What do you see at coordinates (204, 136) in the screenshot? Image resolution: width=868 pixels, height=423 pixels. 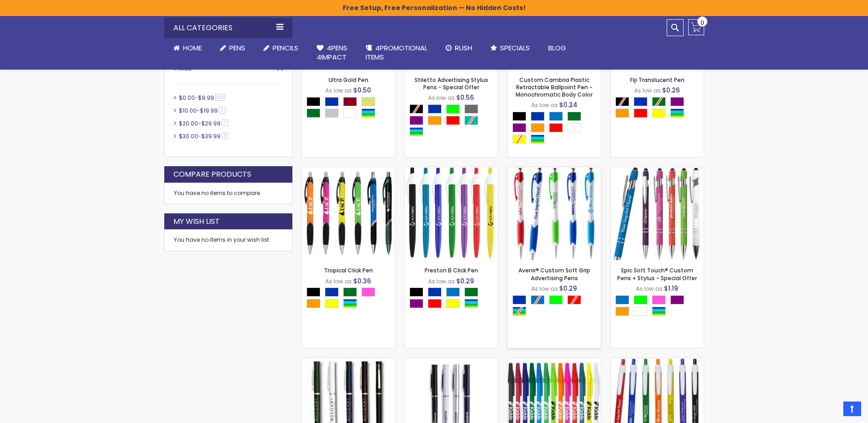 I see `a: $30.00-$39.993` at bounding box center [204, 136].